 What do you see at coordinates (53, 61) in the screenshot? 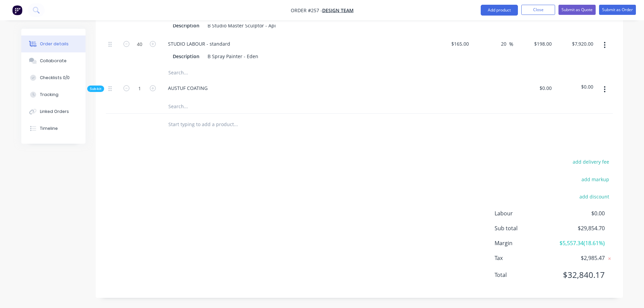
I see `div: Collaborate` at bounding box center [53, 61].